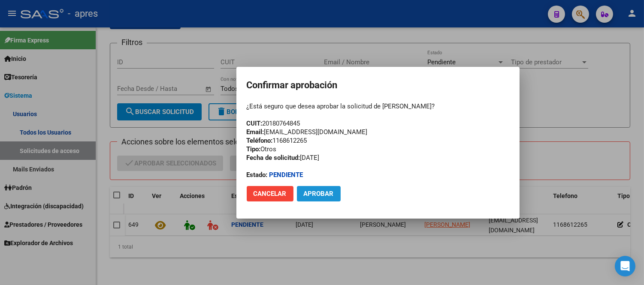 This screenshot has height=285, width=644. Describe the element at coordinates (256, 132) in the screenshot. I see `strong: Email:` at that location.